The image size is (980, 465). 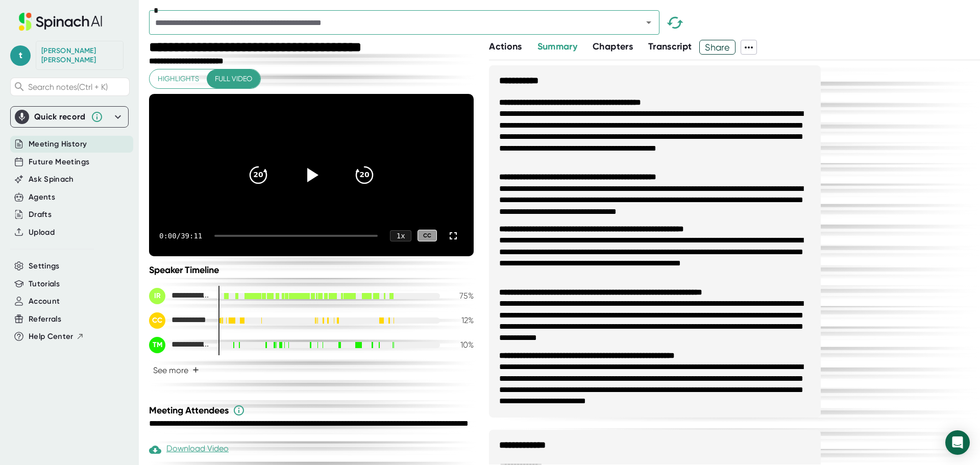 I want to click on button: Full video, so click(x=233, y=79).